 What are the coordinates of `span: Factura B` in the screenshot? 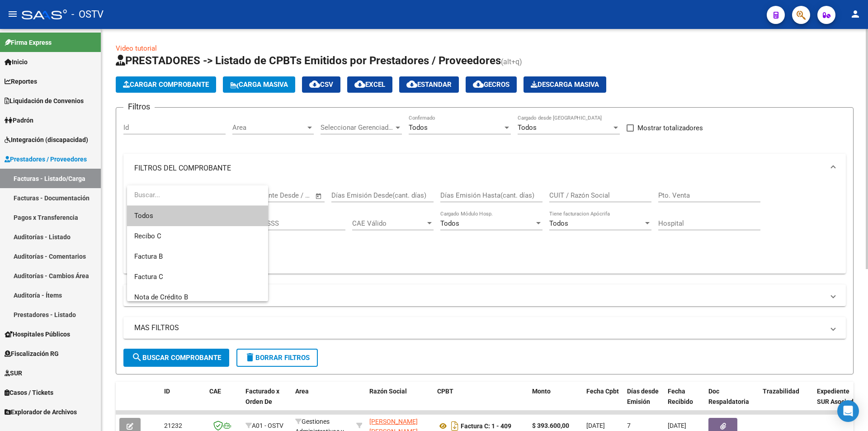 It's located at (149, 256).